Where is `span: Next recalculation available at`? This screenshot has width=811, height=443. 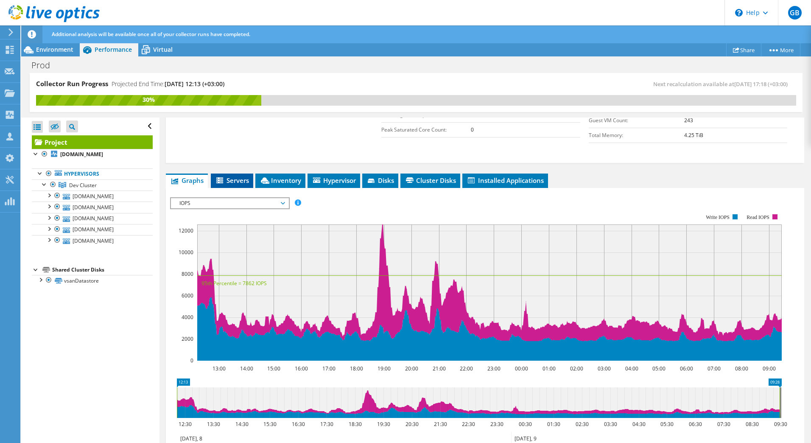 span: Next recalculation available at is located at coordinates (723, 84).